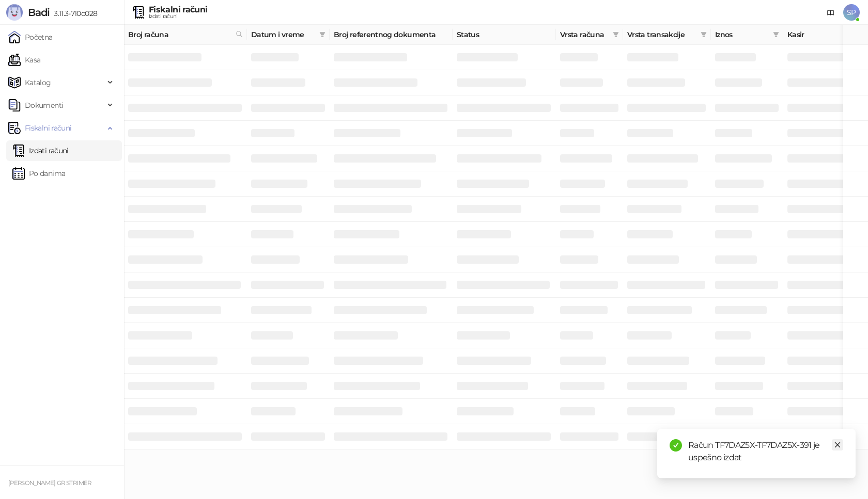 The image size is (868, 499). What do you see at coordinates (178, 16) in the screenshot?
I see `div: Izdati računi` at bounding box center [178, 16].